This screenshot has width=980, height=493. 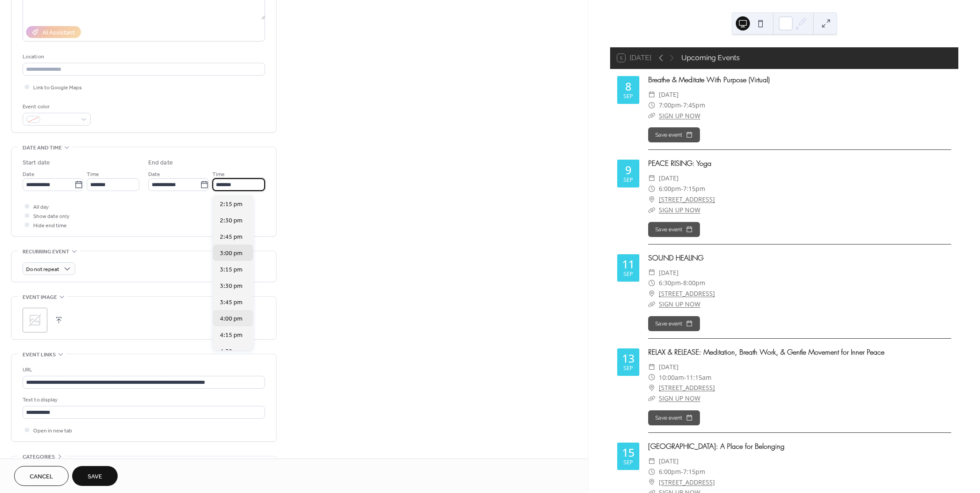 I want to click on div: URL, so click(x=143, y=370).